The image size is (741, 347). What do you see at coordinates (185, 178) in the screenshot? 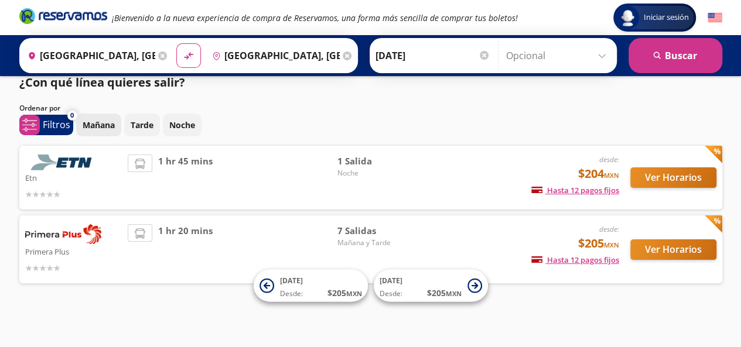
I see `span: 1 hr 45 mins` at bounding box center [185, 178].